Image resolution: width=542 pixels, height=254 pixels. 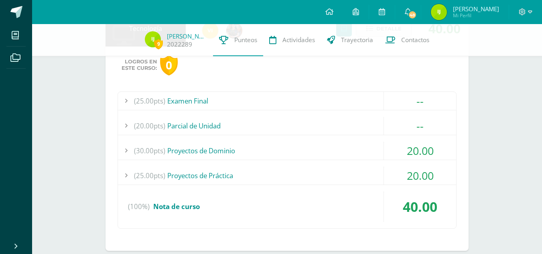 What do you see at coordinates (139, 65) in the screenshot?
I see `span: Logros en este curso:` at bounding box center [139, 65].